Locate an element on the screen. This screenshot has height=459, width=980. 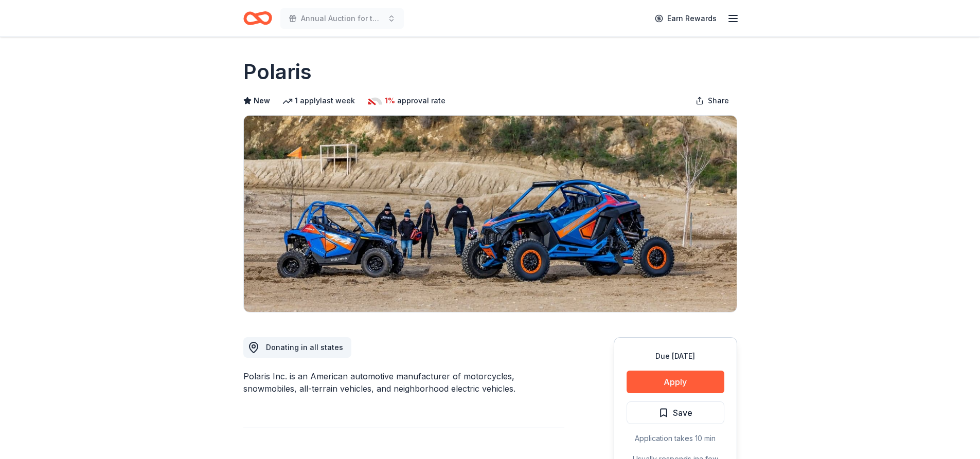
button: Apply is located at coordinates (675, 382).